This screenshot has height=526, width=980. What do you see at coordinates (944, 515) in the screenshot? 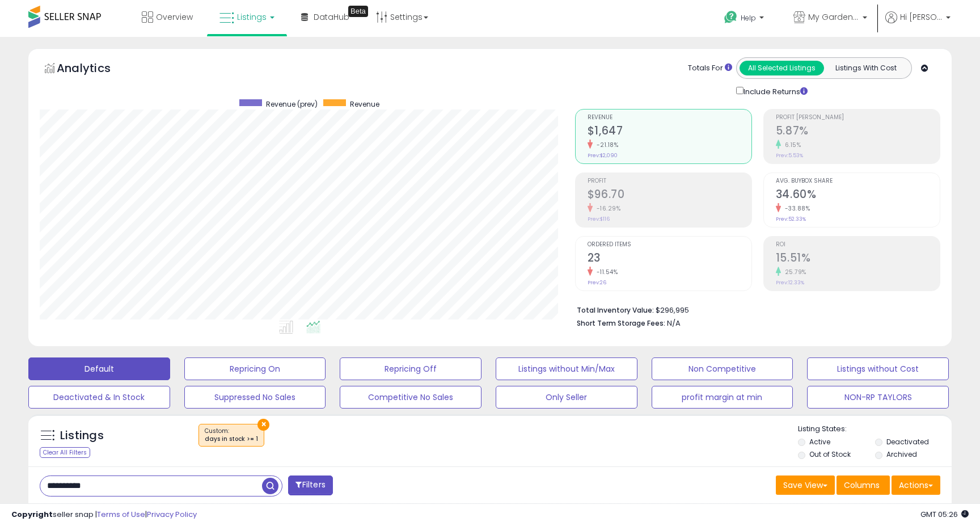
I see `span: 2025-09-14 05:26 GMT` at bounding box center [944, 515].